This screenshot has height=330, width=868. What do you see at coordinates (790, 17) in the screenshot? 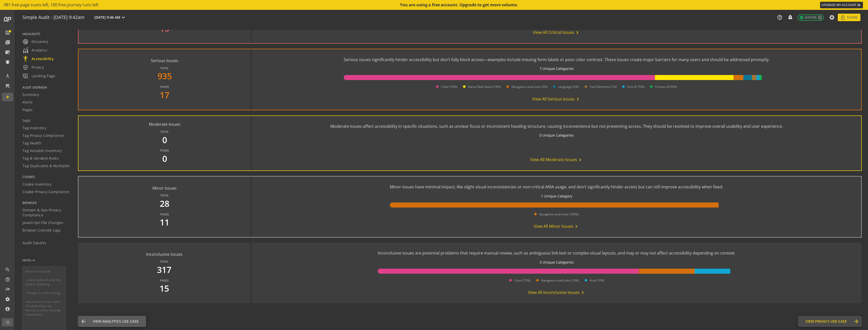
I see `mat-icon: add_alert` at bounding box center [790, 17].